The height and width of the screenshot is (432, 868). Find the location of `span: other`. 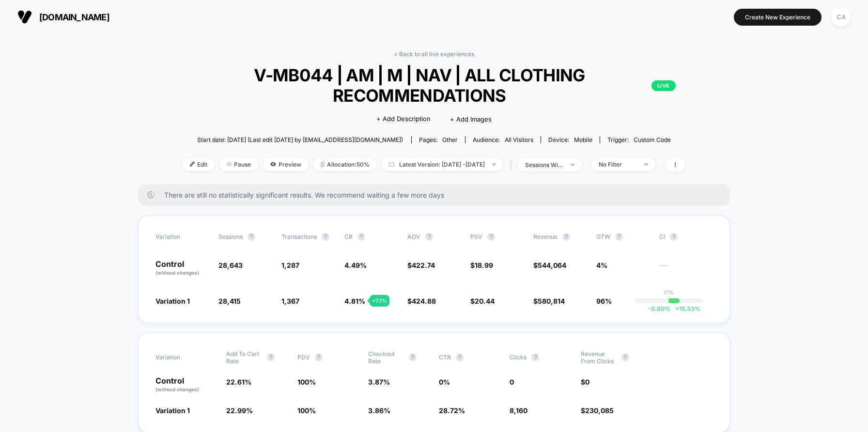

span: other is located at coordinates (450, 139).